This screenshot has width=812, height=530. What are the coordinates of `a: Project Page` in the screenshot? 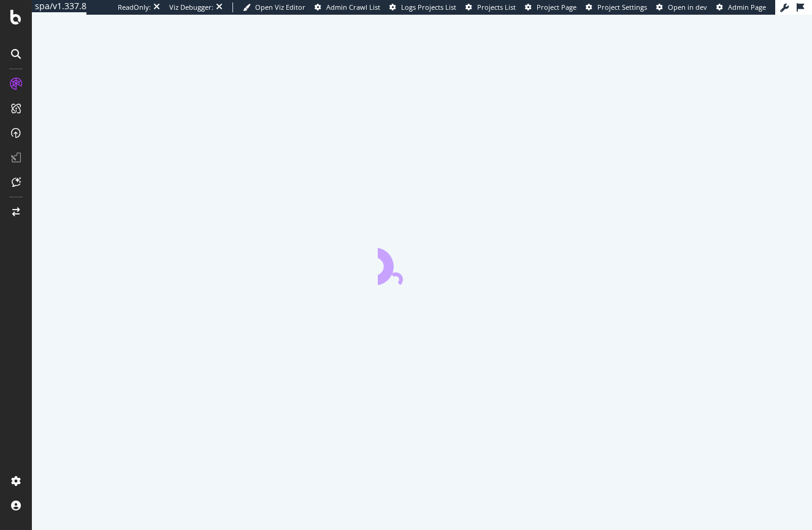 It's located at (551, 8).